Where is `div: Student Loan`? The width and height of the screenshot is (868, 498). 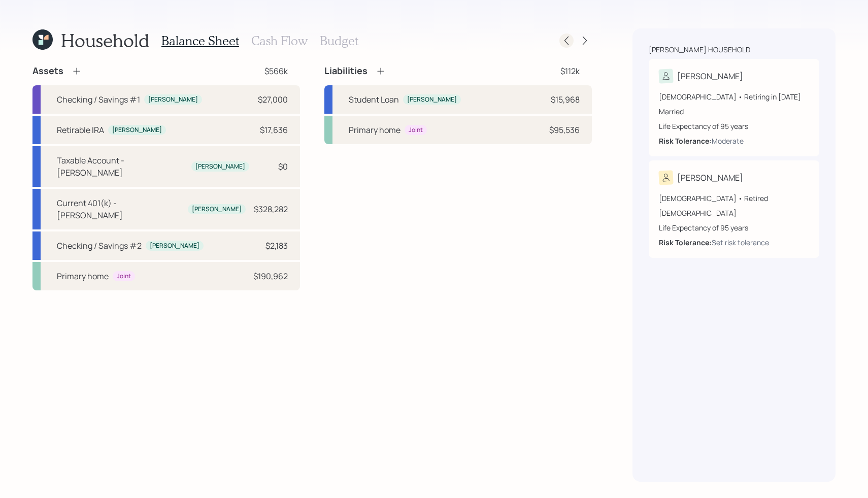
div: Student Loan is located at coordinates (374, 99).